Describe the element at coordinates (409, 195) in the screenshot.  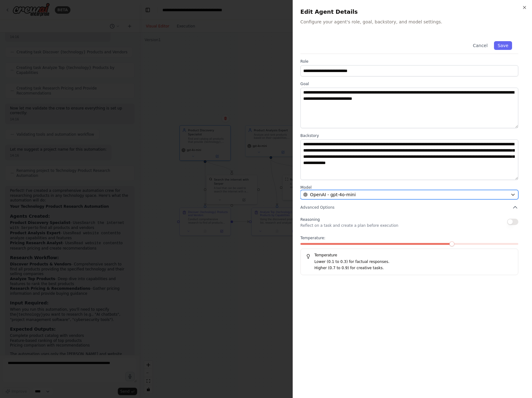
I see `button: OpenAI - gpt-4o-mini` at that location.